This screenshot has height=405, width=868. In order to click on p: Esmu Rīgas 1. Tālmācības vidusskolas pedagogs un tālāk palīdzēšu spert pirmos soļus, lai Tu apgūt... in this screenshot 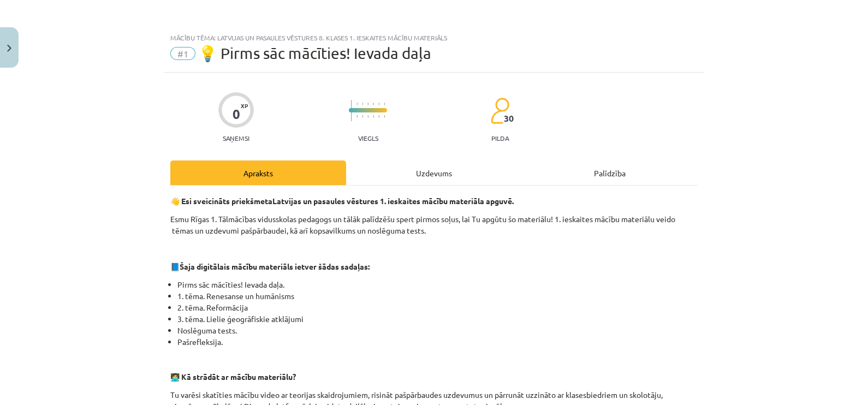, I will do `click(434, 225)`.